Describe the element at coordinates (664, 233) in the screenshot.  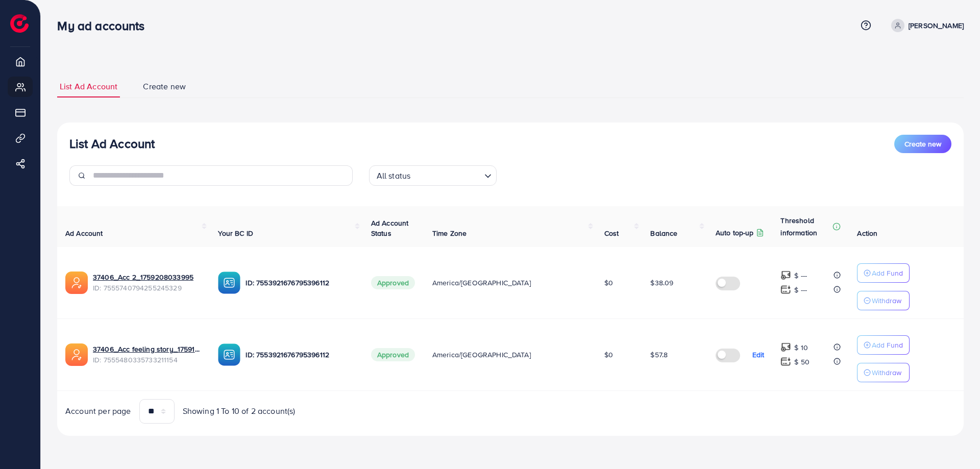
I see `span: Balance` at that location.